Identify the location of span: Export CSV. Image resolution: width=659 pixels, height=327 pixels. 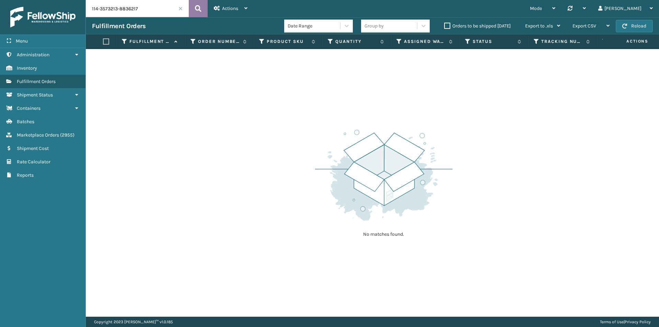
(584, 26).